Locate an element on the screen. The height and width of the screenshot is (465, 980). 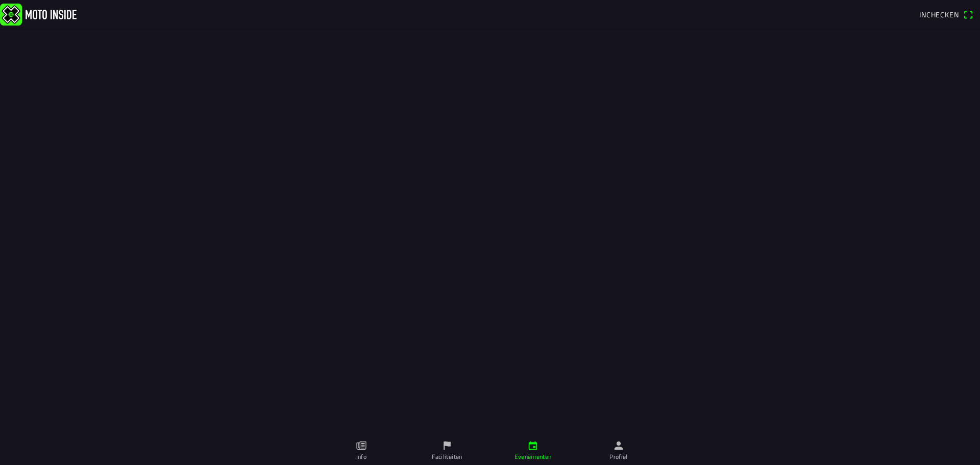
ion-icon: paper is located at coordinates (362, 445).